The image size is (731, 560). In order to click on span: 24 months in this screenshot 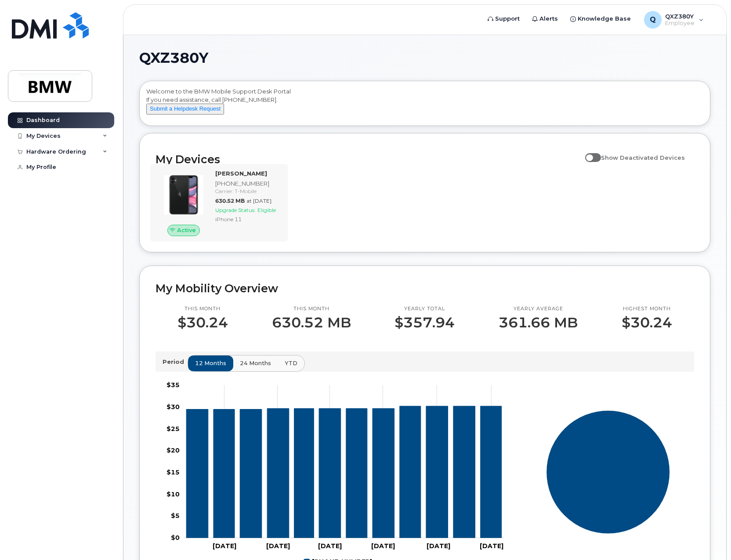, I will do `click(255, 364)`.